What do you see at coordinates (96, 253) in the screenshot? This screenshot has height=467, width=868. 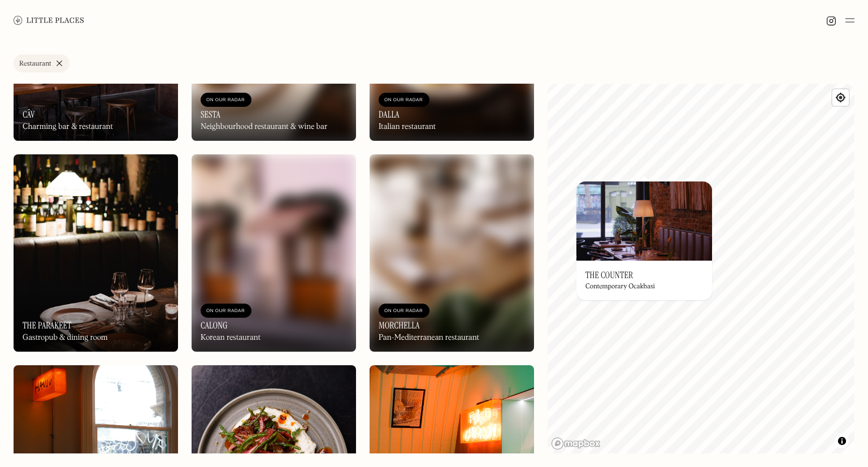 I see `a: The ParakeetThe ParakeetThe ParakeetGastropub & dining room` at bounding box center [96, 253].